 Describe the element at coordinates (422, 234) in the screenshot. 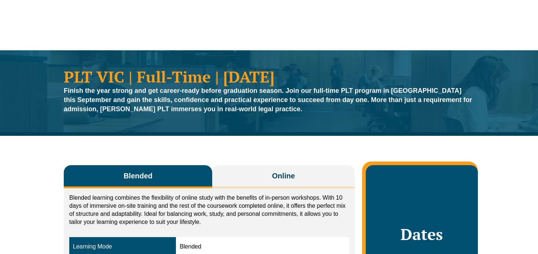

I see `h2: Dates` at that location.